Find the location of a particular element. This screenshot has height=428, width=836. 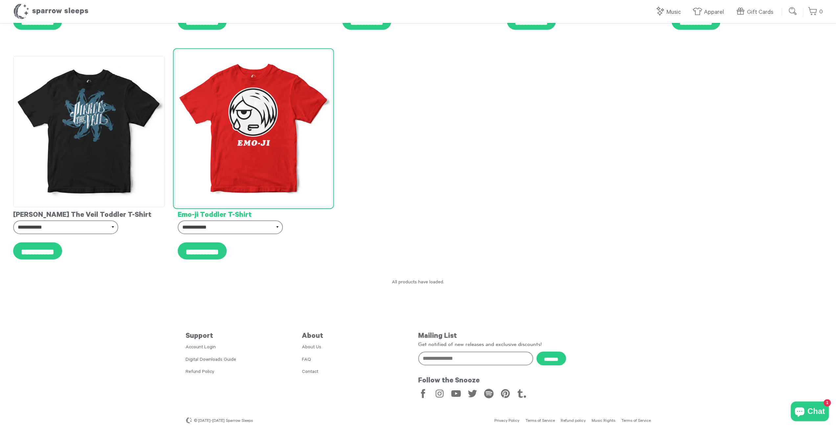

a: About Us is located at coordinates (311, 348).